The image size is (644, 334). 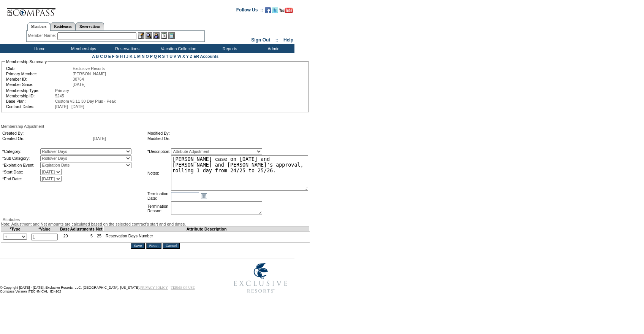 What do you see at coordinates (154, 287) in the screenshot?
I see `a: PRIVACY POLICY` at bounding box center [154, 287].